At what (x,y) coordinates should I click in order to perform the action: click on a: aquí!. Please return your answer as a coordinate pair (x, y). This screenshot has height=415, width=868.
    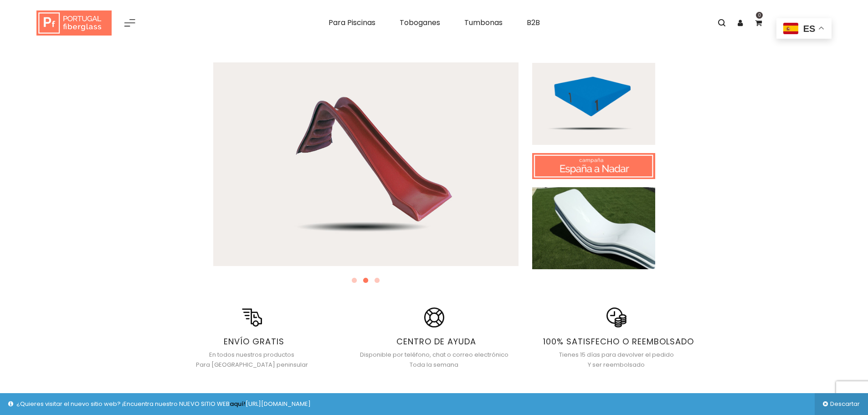
    Looking at the image, I should click on (238, 403).